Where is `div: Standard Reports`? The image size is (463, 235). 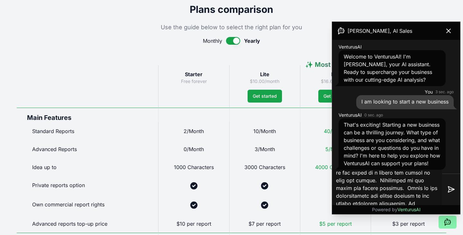 div: Standard Reports is located at coordinates (88, 131).